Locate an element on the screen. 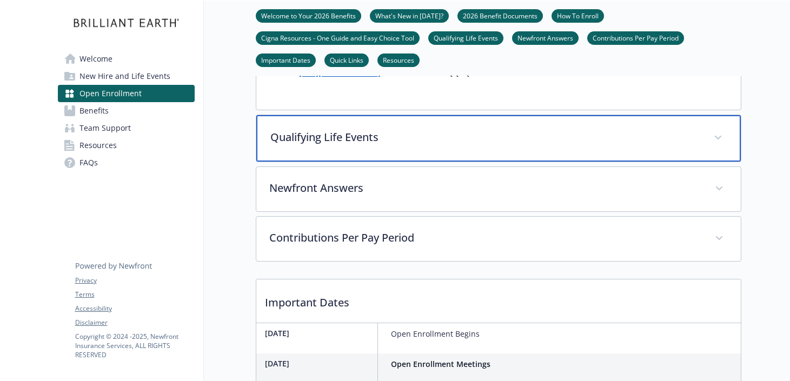  a: Contributions Per Pay Period is located at coordinates (635, 37).